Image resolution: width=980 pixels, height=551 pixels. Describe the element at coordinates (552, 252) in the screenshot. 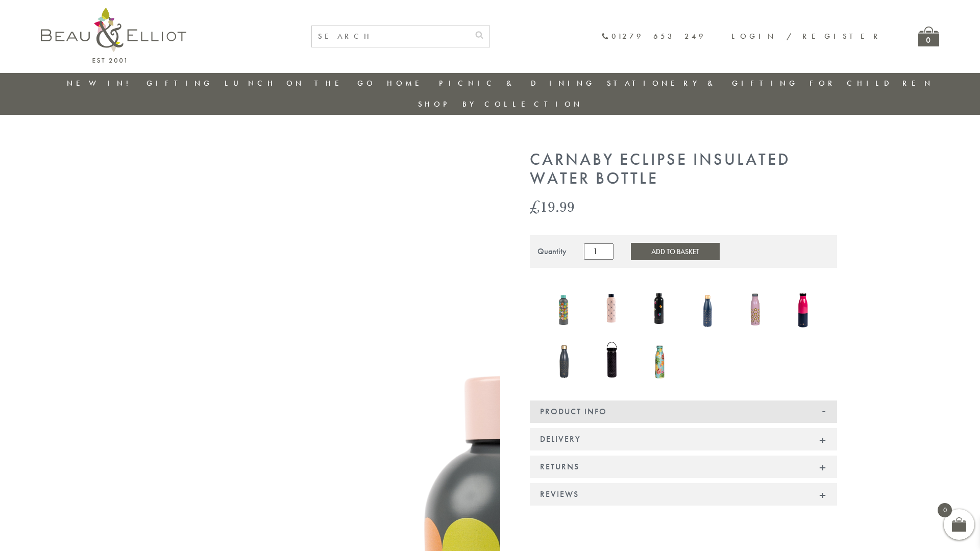

I see `div: Quantity` at that location.